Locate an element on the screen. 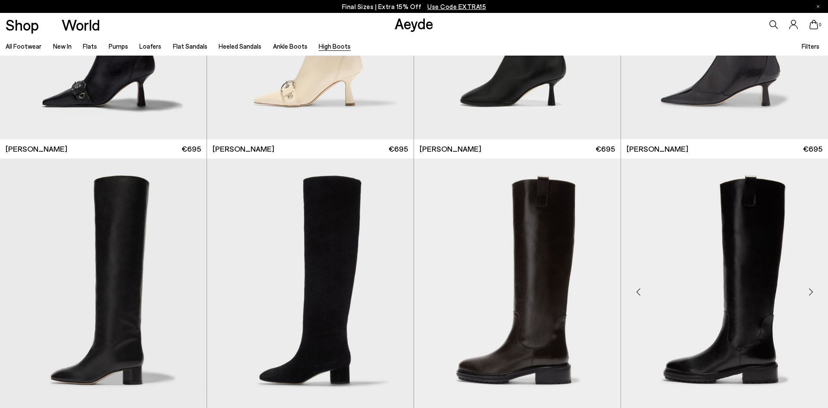  a: High Boots is located at coordinates (335, 46).